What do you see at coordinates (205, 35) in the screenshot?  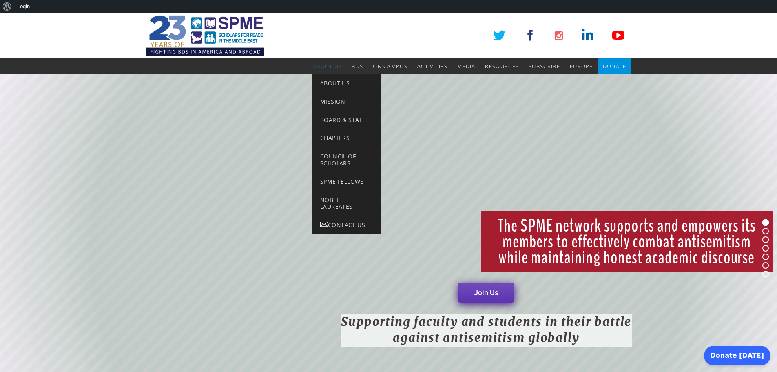 I see `img: SPME` at bounding box center [205, 35].